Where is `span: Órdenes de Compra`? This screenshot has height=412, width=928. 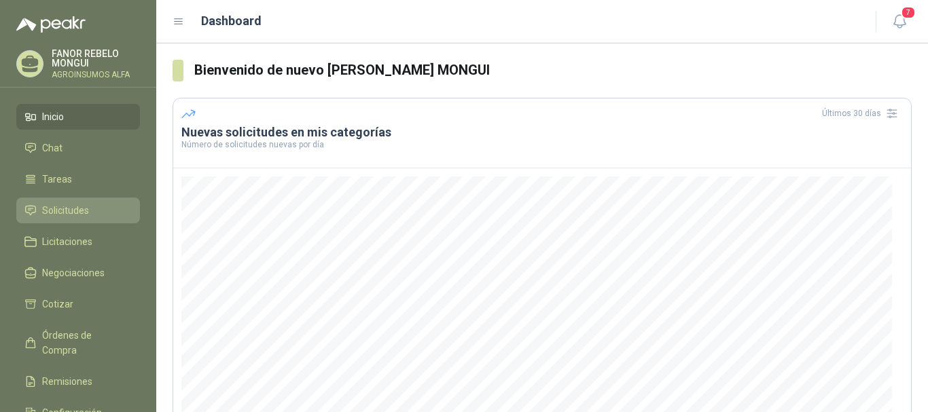 span: Órdenes de Compra is located at coordinates (84, 343).